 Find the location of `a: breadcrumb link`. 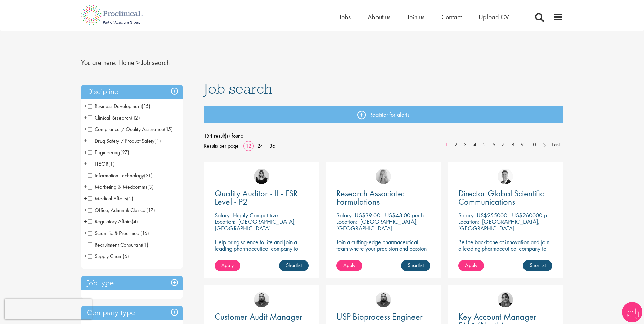

a: breadcrumb link is located at coordinates (126, 63).